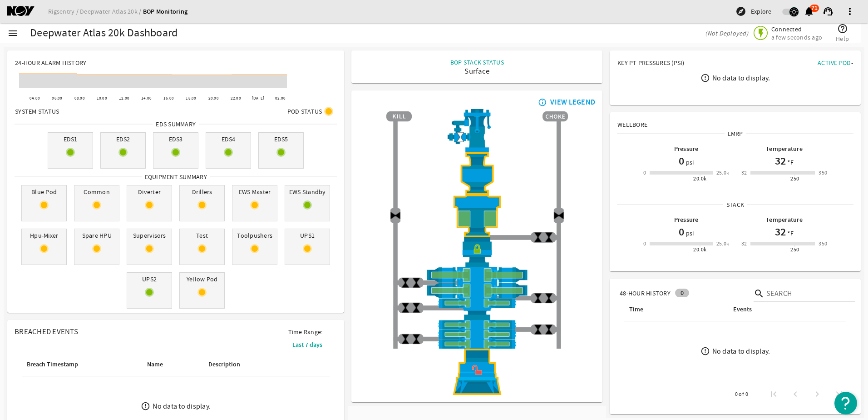  Describe the element at coordinates (736, 133) in the screenshot. I see `span: LMRP` at that location.